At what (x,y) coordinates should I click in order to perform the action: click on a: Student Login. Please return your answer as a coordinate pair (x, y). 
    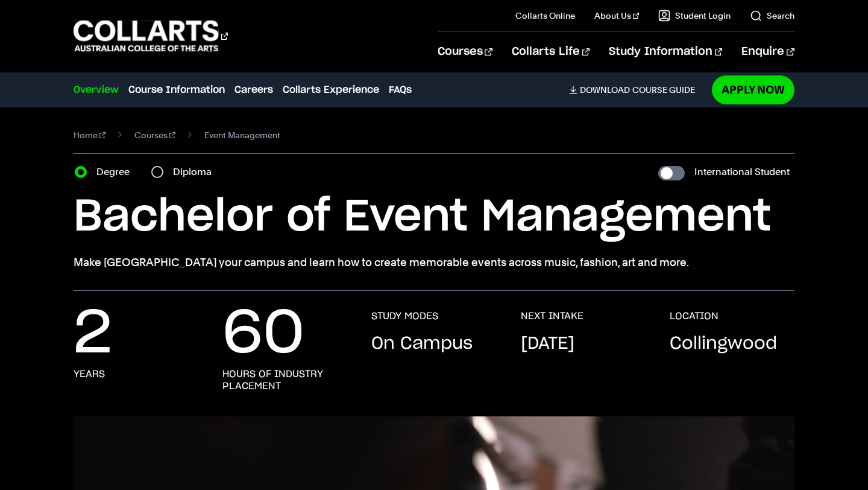
    Looking at the image, I should click on (695, 16).